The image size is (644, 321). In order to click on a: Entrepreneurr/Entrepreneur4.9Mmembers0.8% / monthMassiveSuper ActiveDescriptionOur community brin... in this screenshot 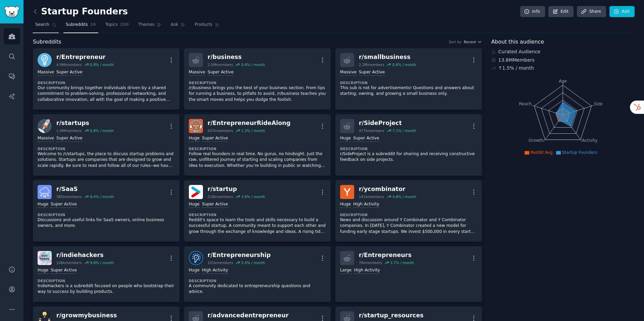, I will do `click(106, 79)`.